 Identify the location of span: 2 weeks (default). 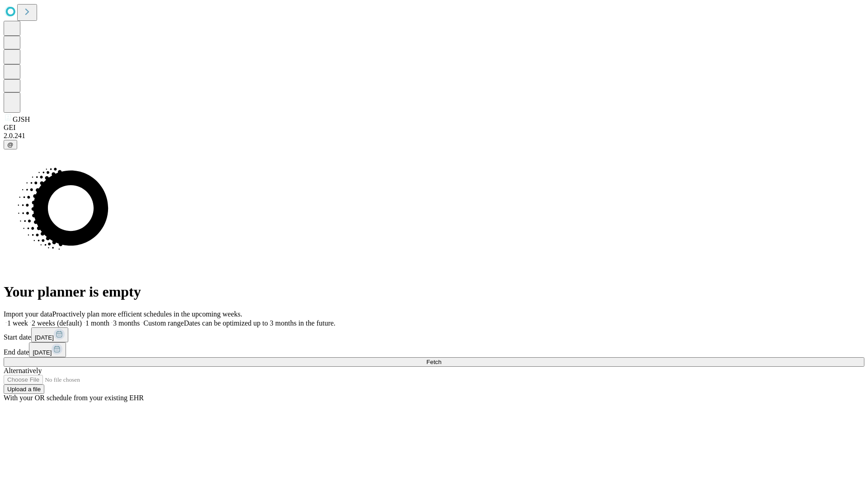
(57, 322).